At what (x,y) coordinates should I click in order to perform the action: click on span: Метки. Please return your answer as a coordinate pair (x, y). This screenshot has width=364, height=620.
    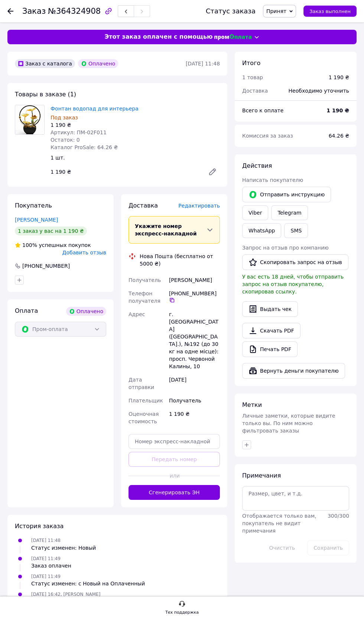
    Looking at the image, I should click on (252, 405).